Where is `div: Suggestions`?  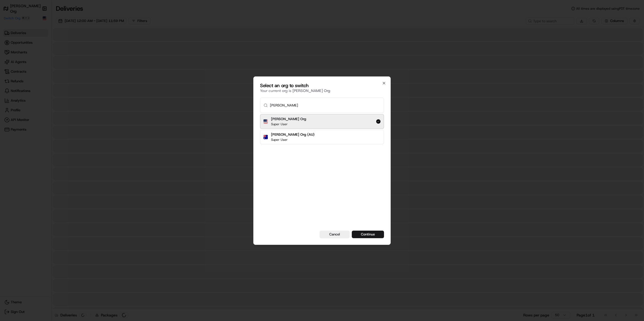 div: Suggestions is located at coordinates (322, 130).